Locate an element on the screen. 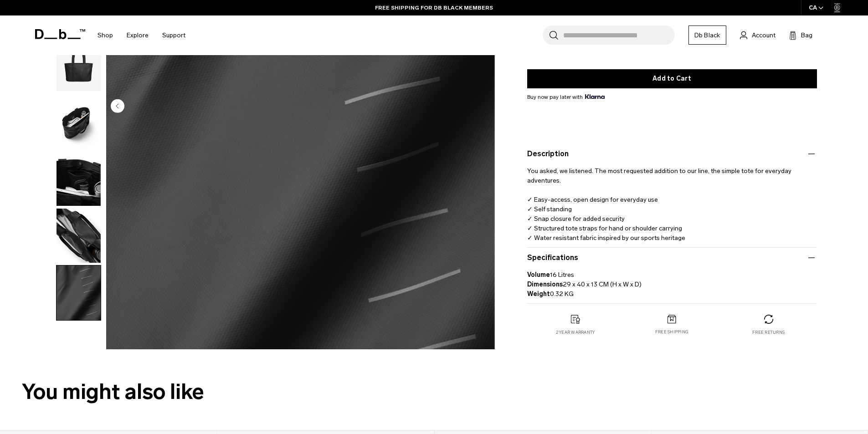  p: Free returns is located at coordinates (768, 332).